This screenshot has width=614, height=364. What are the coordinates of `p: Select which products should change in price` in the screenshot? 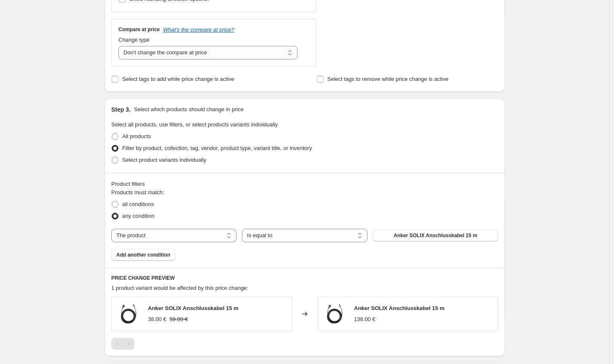 It's located at (189, 110).